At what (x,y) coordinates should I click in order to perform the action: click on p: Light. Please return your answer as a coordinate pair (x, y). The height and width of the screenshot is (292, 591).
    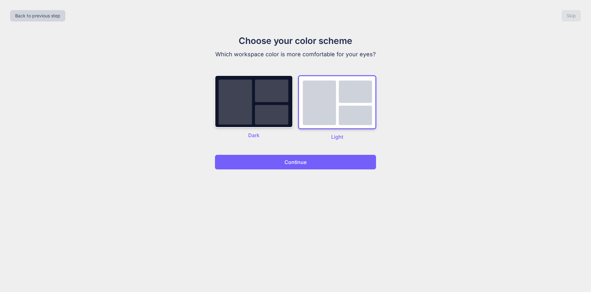
    Looking at the image, I should click on (337, 137).